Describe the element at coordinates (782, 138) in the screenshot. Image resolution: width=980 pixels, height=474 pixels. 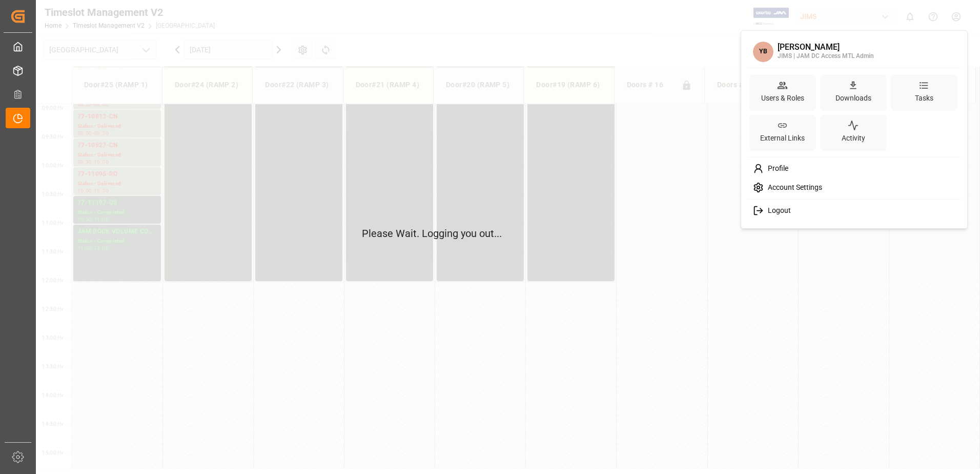
I see `div: External Links` at that location.